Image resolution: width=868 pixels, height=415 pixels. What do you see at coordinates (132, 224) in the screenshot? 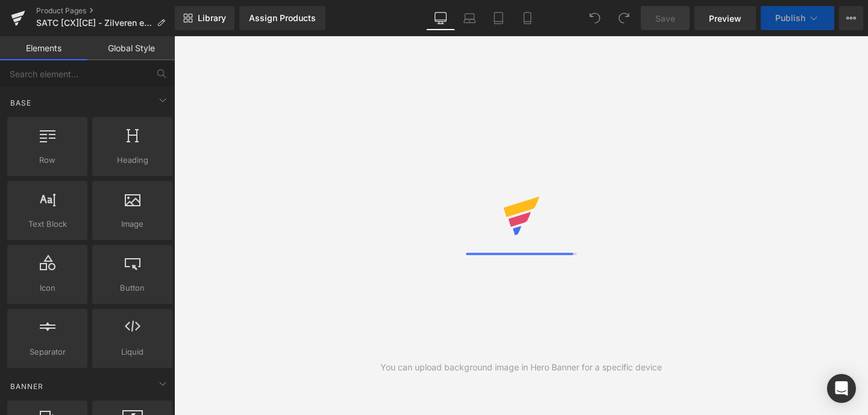
I see `span: Image` at bounding box center [132, 224].